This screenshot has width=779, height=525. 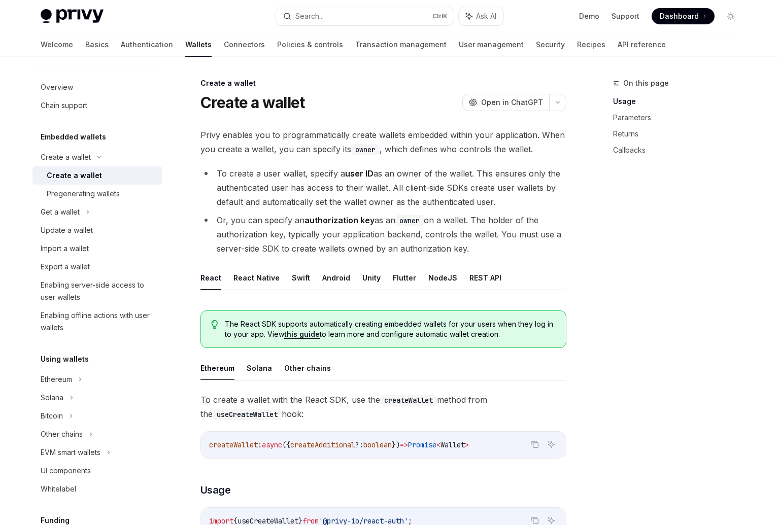 What do you see at coordinates (97, 489) in the screenshot?
I see `a: Whitelabel` at bounding box center [97, 489].